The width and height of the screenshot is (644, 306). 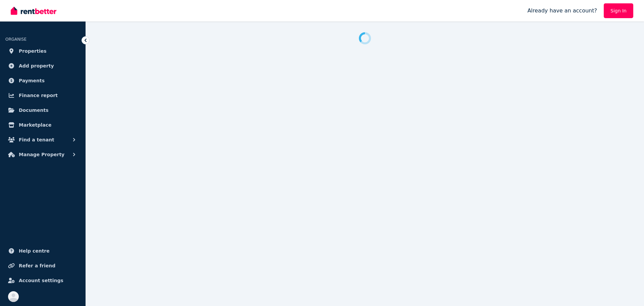 I want to click on span: Properties, so click(x=33, y=51).